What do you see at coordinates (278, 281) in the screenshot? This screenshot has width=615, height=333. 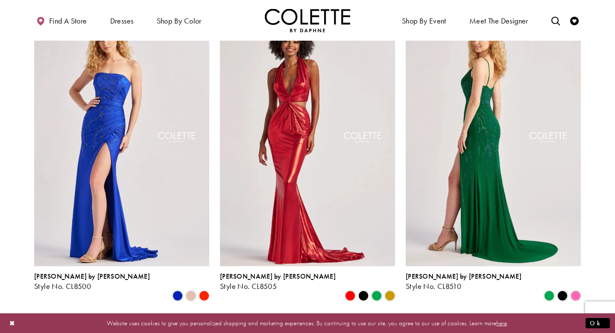 I see `div: Colette by Daphne Style No. CL8505` at bounding box center [278, 281].